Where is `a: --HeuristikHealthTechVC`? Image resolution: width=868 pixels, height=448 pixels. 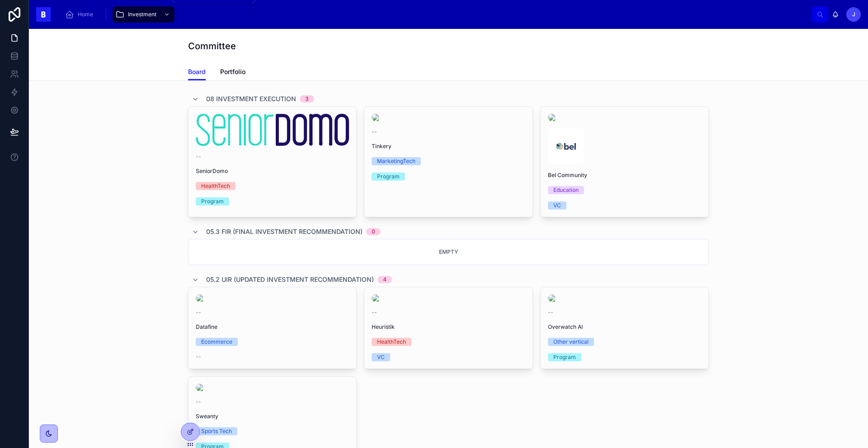 a: --HeuristikHealthTechVC is located at coordinates (448, 328).